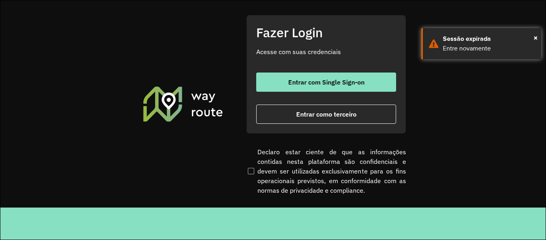  Describe the element at coordinates (489, 39) in the screenshot. I see `div: Sessão expirada` at that location.